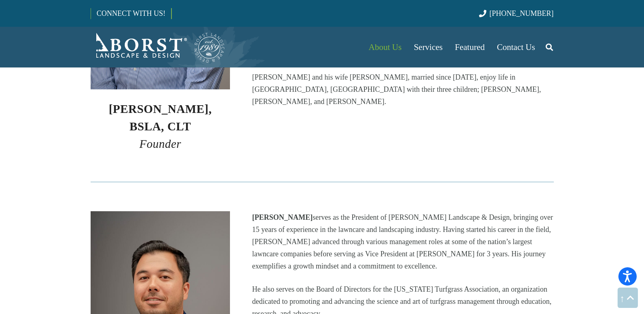 The image size is (644, 314). What do you see at coordinates (470, 47) in the screenshot?
I see `a: Featured` at bounding box center [470, 47].